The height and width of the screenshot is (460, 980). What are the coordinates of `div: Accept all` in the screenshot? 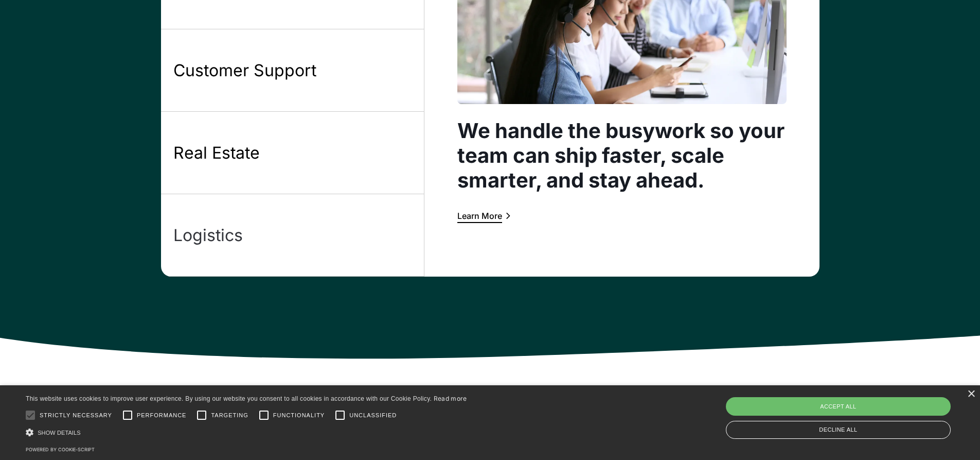 It's located at (838, 407).